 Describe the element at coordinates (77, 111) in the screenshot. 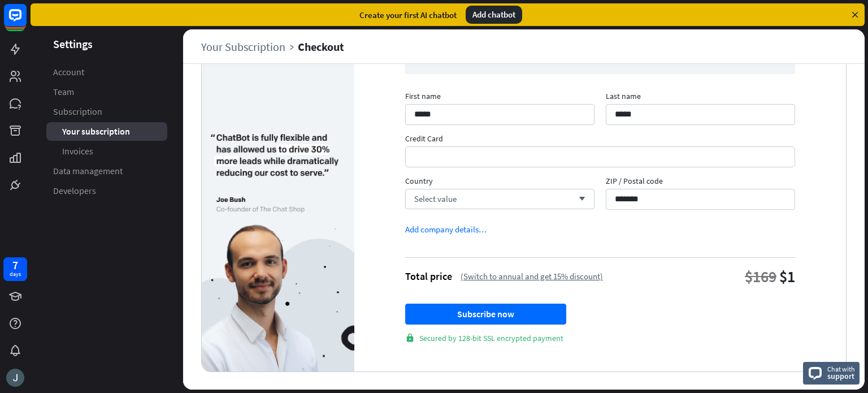

I see `span: Subscription` at that location.